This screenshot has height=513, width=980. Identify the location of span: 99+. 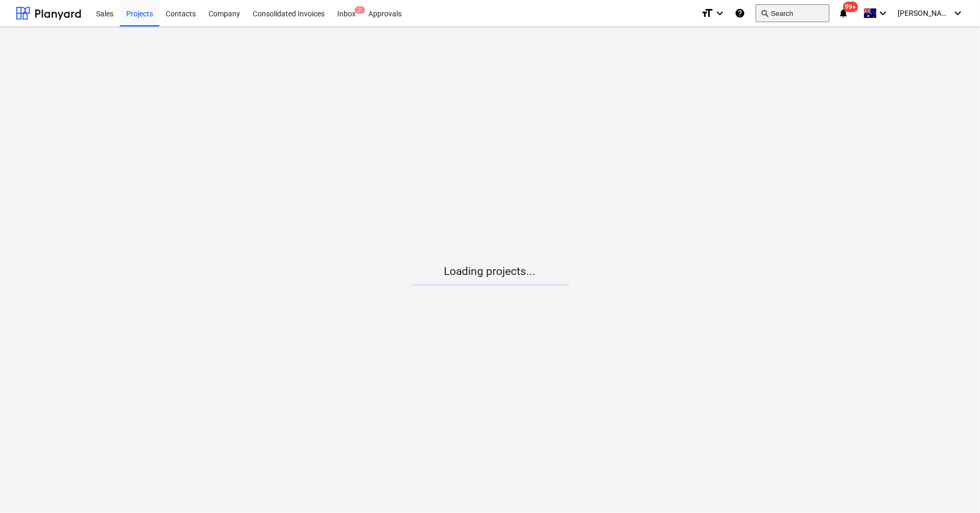
(851, 7).